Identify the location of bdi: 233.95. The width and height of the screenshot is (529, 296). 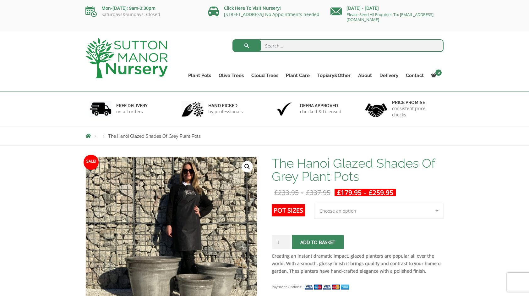
(286, 192).